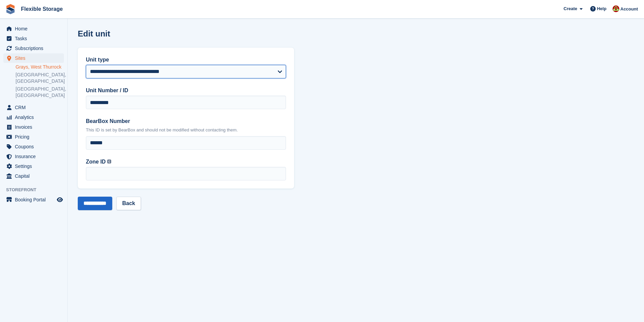 The image size is (644, 322). I want to click on span: Analytics, so click(35, 117).